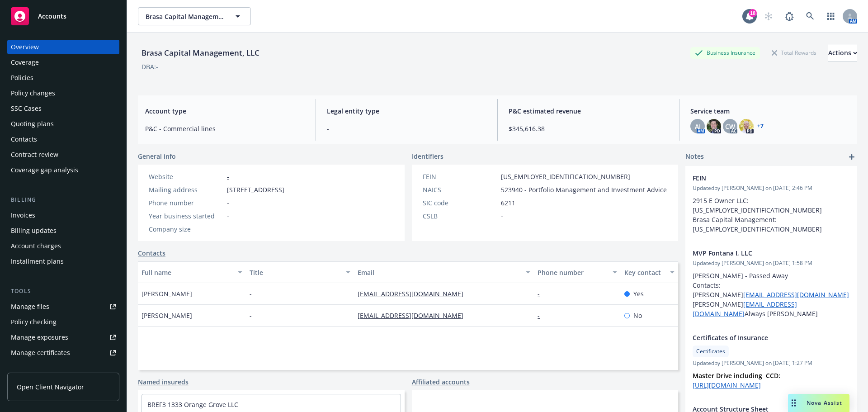  What do you see at coordinates (36, 245) in the screenshot?
I see `div: Account charges` at bounding box center [36, 245].